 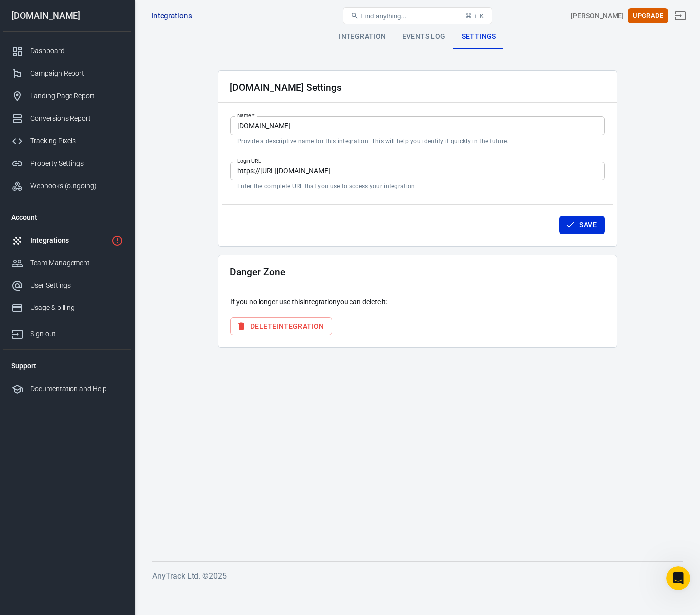 I want to click on a: Landing Page Report, so click(x=68, y=96).